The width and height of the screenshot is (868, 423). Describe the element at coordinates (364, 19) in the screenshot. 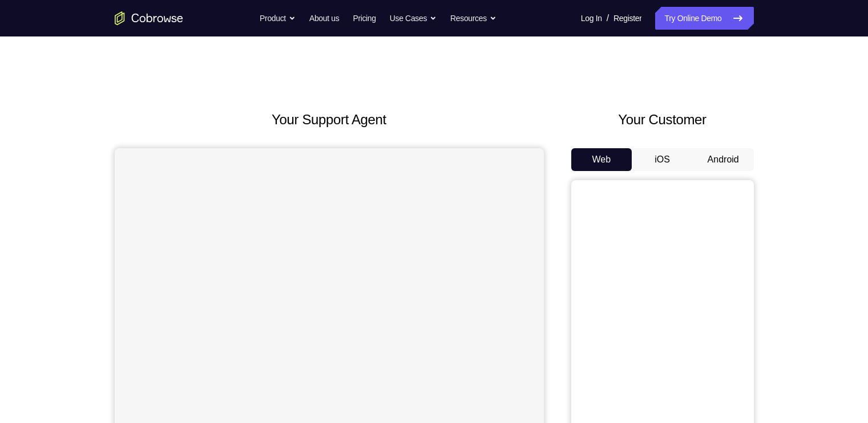

I see `a: Pricing` at that location.